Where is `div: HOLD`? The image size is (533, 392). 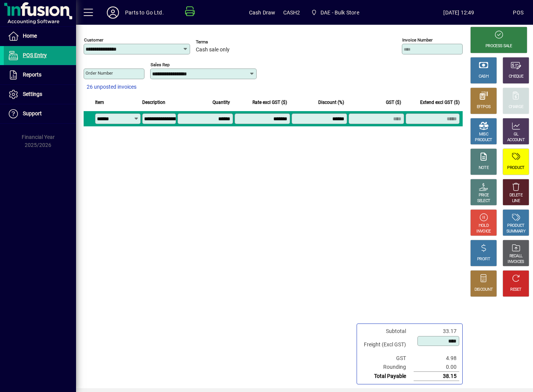 div: HOLD is located at coordinates (484, 226).